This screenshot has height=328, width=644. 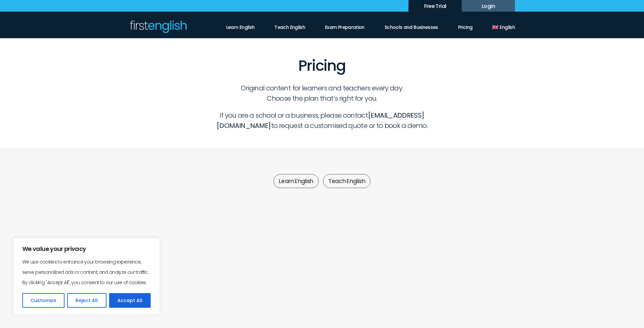 What do you see at coordinates (322, 121) in the screenshot?
I see `p: If you are a school or a business, please contact to request a customised quote or to book a demo.` at bounding box center [322, 121].